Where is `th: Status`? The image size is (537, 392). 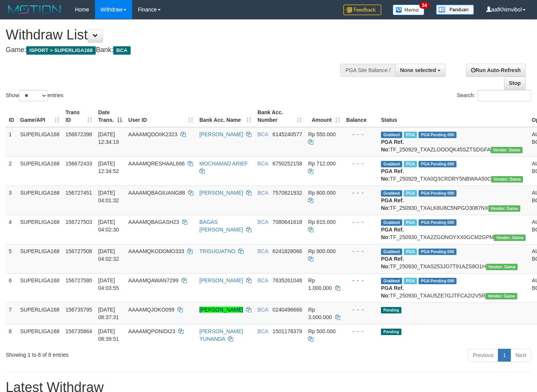 th: Status is located at coordinates (453, 116).